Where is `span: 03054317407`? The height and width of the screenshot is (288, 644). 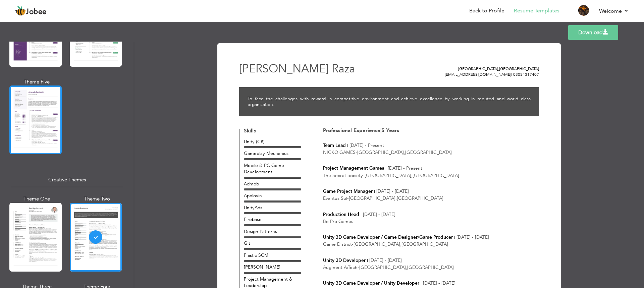 span: 03054317407 is located at coordinates (526, 75).